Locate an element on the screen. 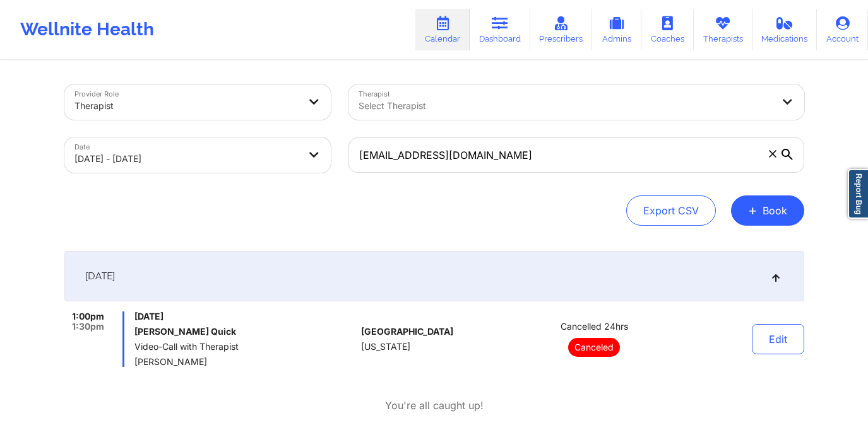 The width and height of the screenshot is (868, 423). input: Search by patient email is located at coordinates (577, 155).